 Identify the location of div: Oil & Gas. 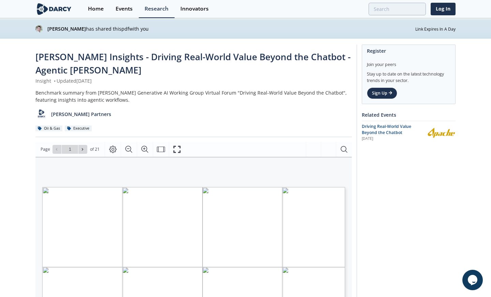
(49, 129).